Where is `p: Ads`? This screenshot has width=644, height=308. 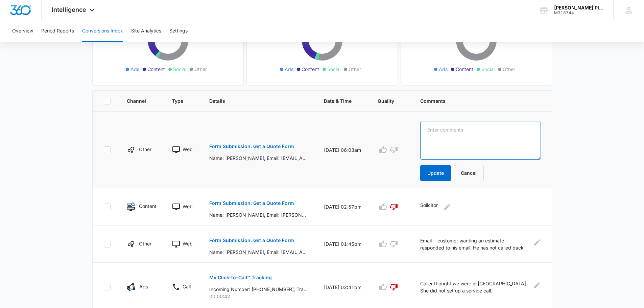
p: Ads is located at coordinates (144, 286).